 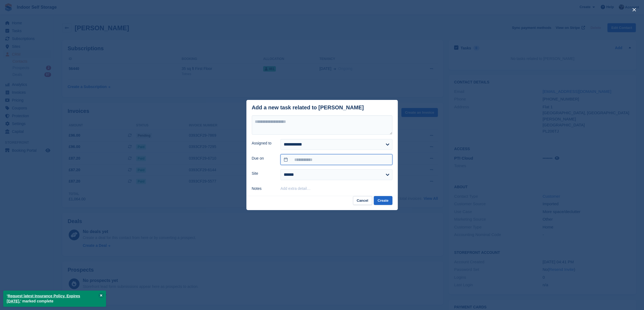 I want to click on button: Cancel, so click(x=362, y=200).